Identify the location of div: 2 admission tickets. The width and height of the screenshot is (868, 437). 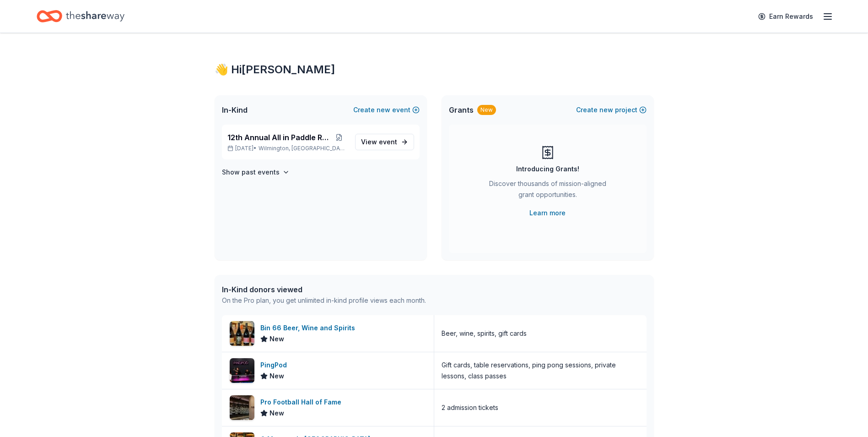
(470, 407).